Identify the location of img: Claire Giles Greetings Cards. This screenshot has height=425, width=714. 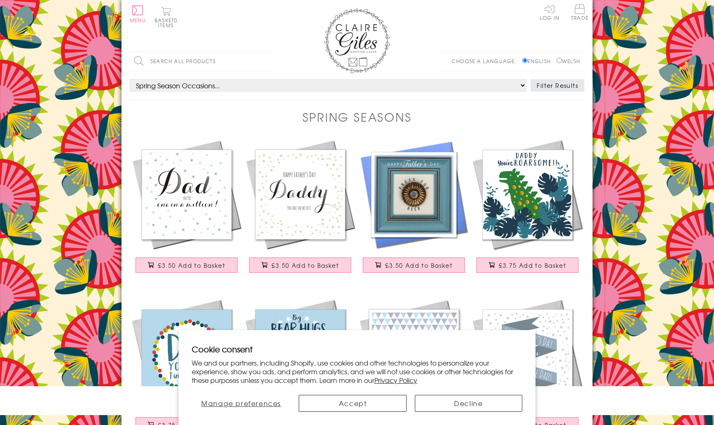
(357, 41).